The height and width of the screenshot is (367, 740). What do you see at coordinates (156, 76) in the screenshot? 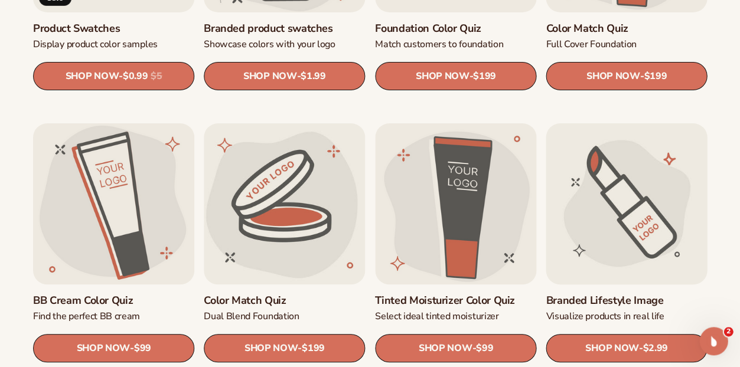
I see `s: $5` at bounding box center [156, 76].